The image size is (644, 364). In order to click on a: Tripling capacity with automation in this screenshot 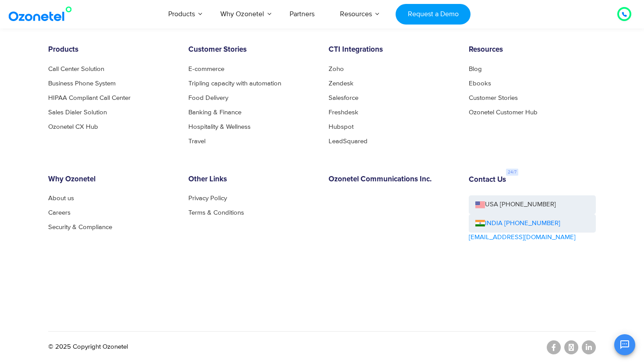, I will do `click(235, 83)`.